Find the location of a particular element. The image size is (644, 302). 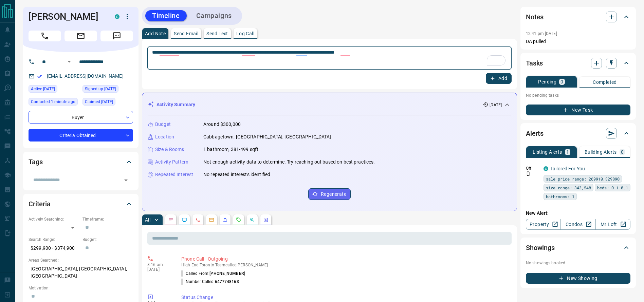

p: New Alert: is located at coordinates (578, 213).